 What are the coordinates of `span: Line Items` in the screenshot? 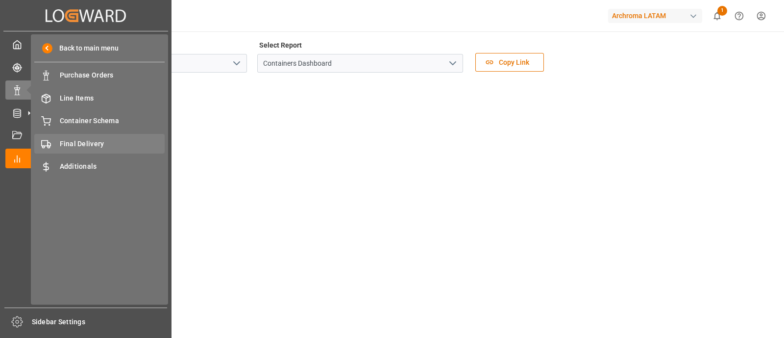 It's located at (112, 98).